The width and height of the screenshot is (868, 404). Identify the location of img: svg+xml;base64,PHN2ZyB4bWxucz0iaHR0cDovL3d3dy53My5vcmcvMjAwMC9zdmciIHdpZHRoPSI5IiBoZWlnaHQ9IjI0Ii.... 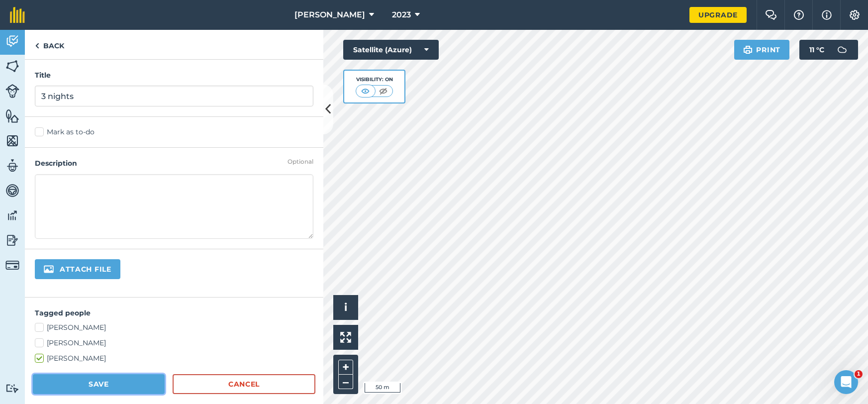
(37, 46).